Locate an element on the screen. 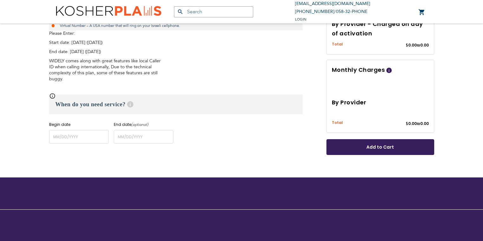 The height and width of the screenshot is (241, 483). p: Please Enter: is located at coordinates (176, 33).